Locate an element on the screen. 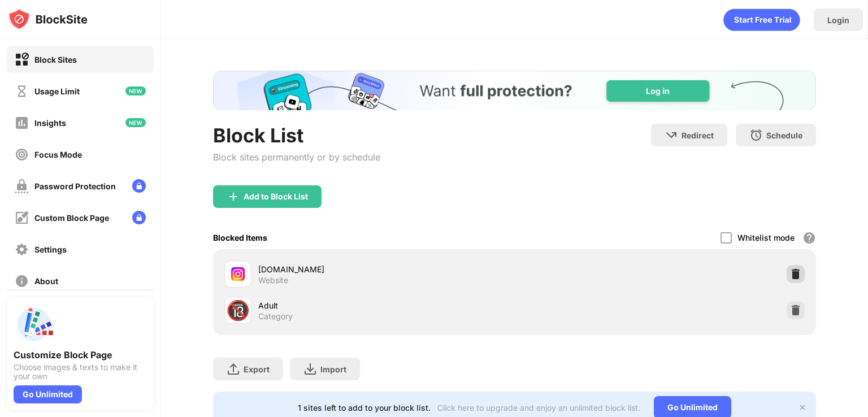 The width and height of the screenshot is (868, 417). div: About is located at coordinates (47, 280).